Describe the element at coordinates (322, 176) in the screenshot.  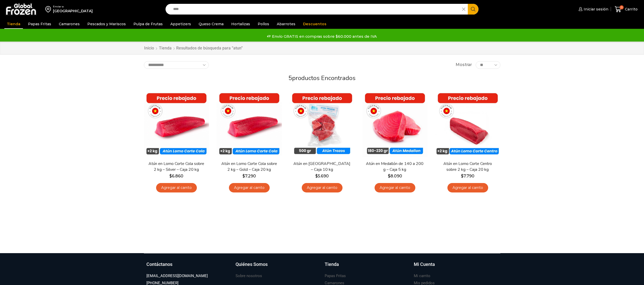
I see `bdi: 5.690` at that location.